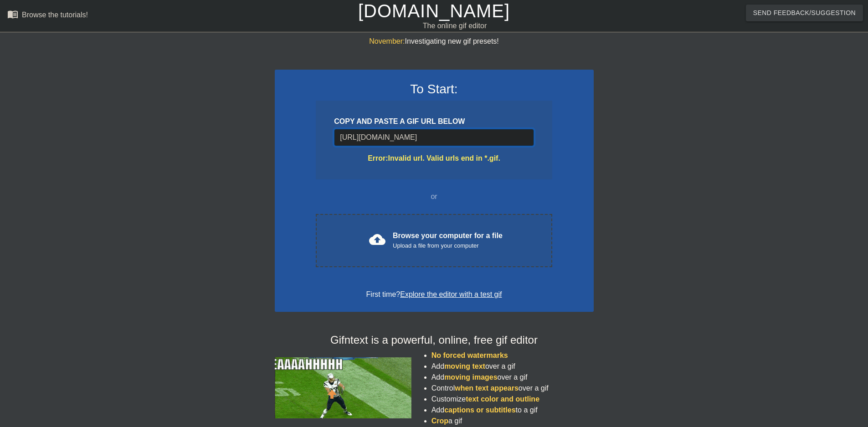 The height and width of the screenshot is (427, 868). I want to click on a: Explore the editor with a test gif, so click(450, 294).